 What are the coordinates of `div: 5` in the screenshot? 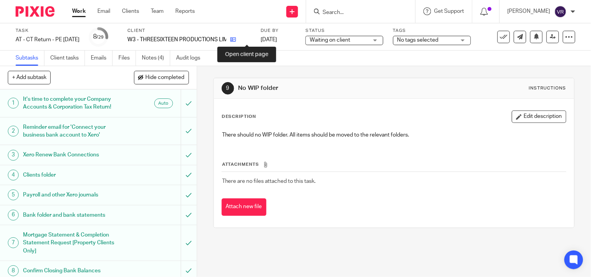 It's located at (13, 195).